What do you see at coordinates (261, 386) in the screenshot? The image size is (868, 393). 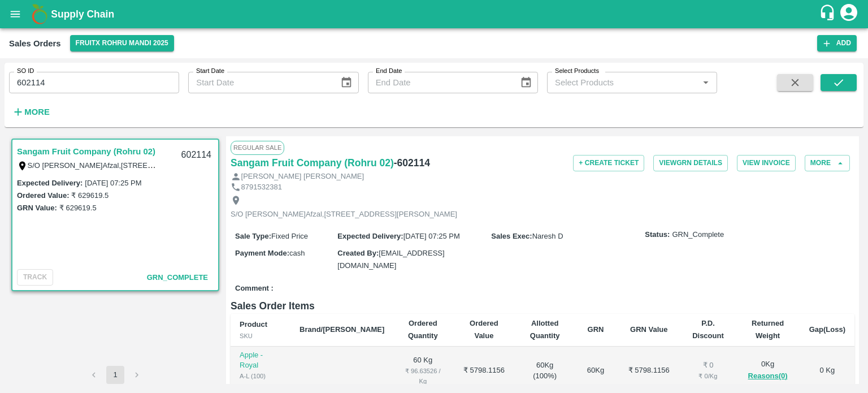 I see `div: GRN Done` at bounding box center [261, 386].